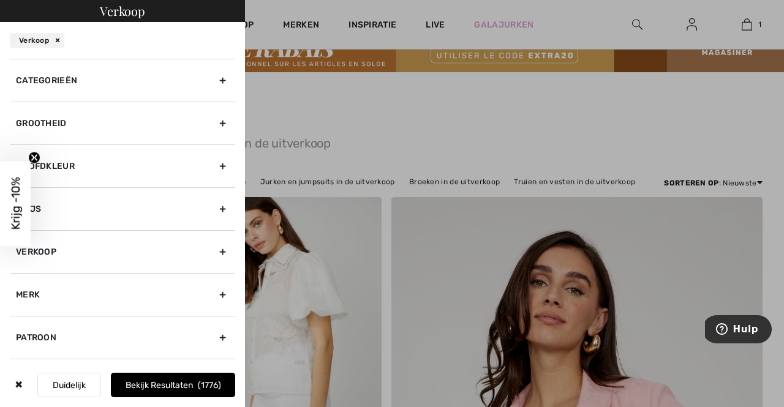 The height and width of the screenshot is (407, 784). Describe the element at coordinates (69, 385) in the screenshot. I see `font: Duidelijk` at that location.